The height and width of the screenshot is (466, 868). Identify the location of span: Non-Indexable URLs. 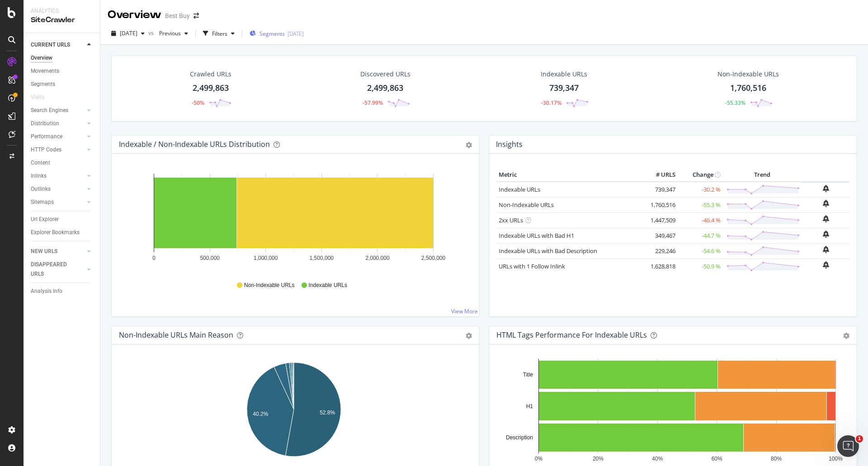
(269, 285).